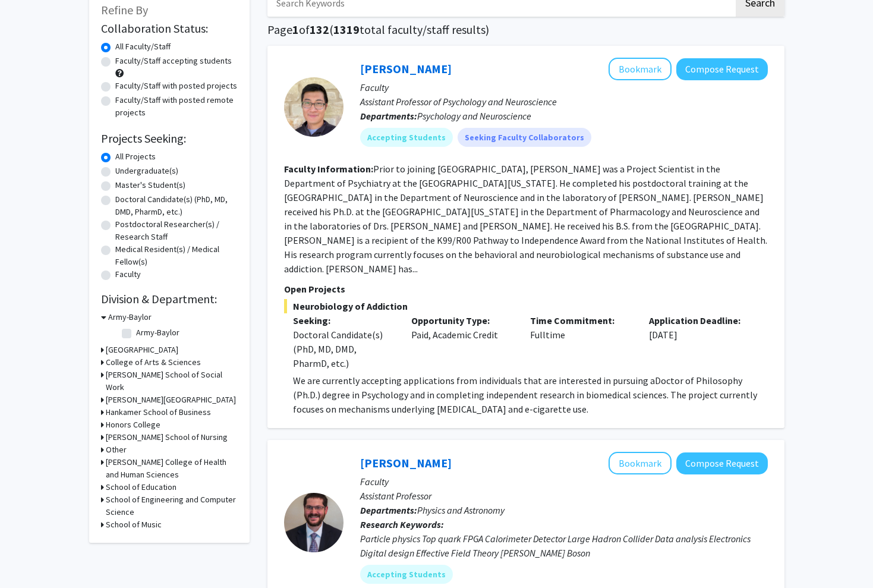 The height and width of the screenshot is (588, 873). What do you see at coordinates (170, 299) in the screenshot?
I see `h2: Division & Department:` at bounding box center [170, 299].